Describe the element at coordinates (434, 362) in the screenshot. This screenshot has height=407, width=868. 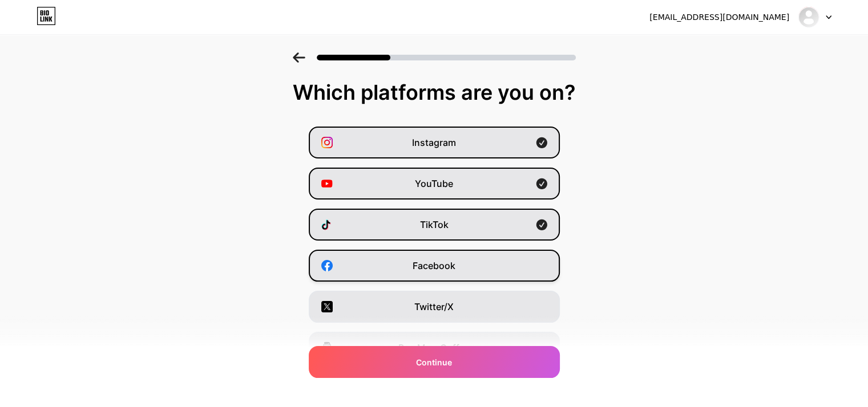
I see `span: Continue` at that location.